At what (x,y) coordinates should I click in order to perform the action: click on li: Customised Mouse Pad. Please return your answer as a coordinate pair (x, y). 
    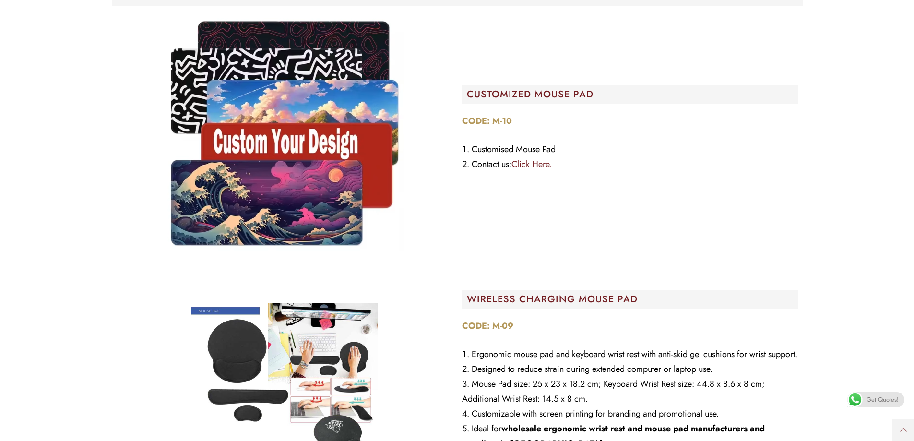
    Looking at the image, I should click on (630, 149).